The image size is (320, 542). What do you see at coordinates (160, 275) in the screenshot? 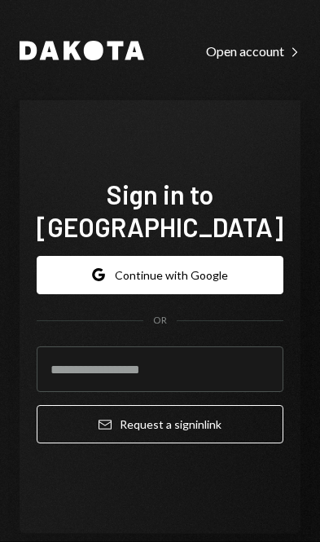
I see `button: Continue with Google` at bounding box center [160, 275].